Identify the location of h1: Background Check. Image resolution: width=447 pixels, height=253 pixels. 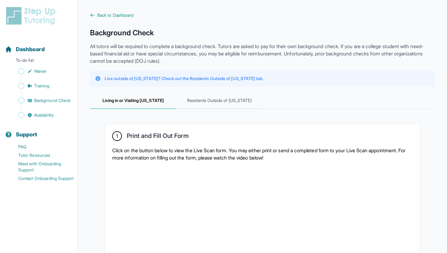
(262, 33).